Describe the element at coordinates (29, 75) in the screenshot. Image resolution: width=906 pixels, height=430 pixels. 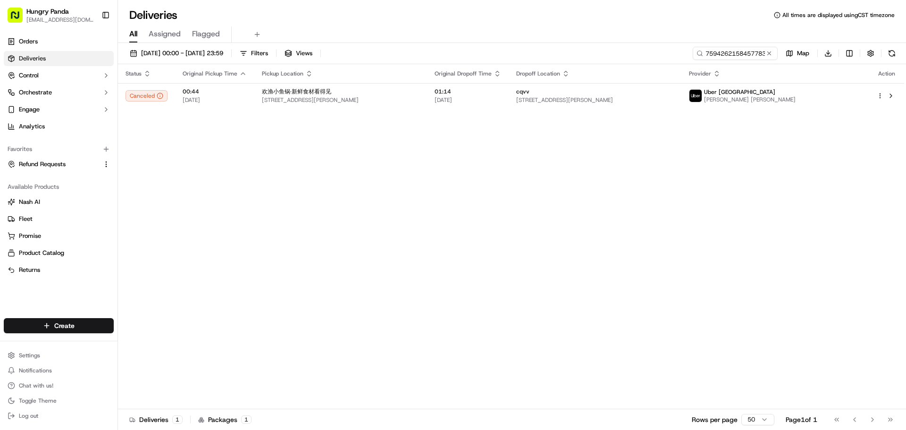
I see `span: Control` at that location.